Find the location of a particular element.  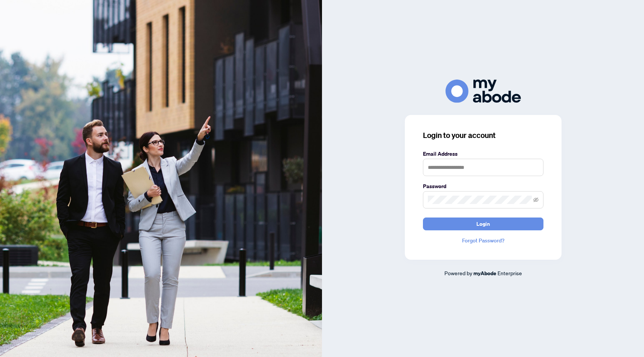

label: Password is located at coordinates (483, 186).